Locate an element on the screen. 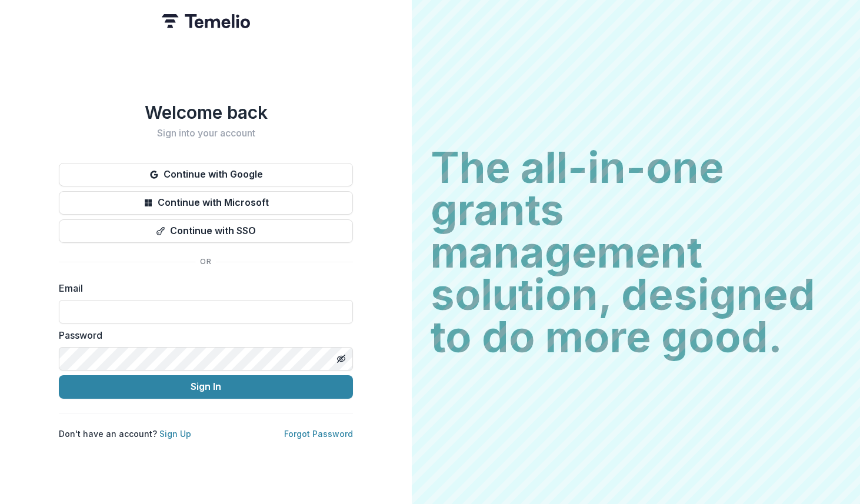 Image resolution: width=860 pixels, height=504 pixels. p: Don't have an account? is located at coordinates (125, 433).